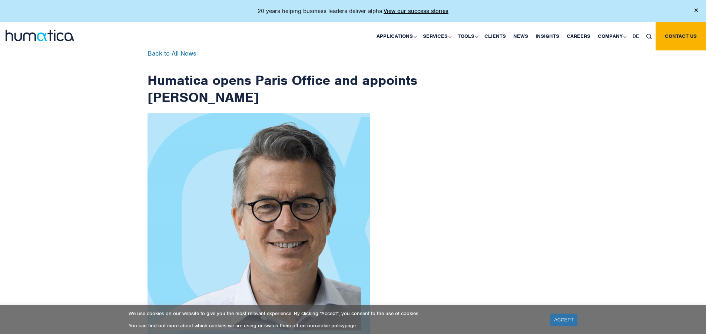 The image size is (706, 334). I want to click on a: View our success stories, so click(416, 11).